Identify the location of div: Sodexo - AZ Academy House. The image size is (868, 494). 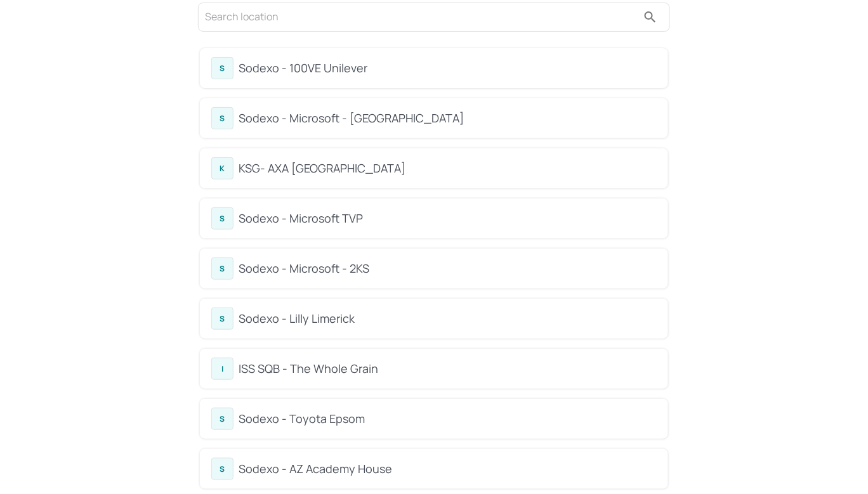
(447, 469).